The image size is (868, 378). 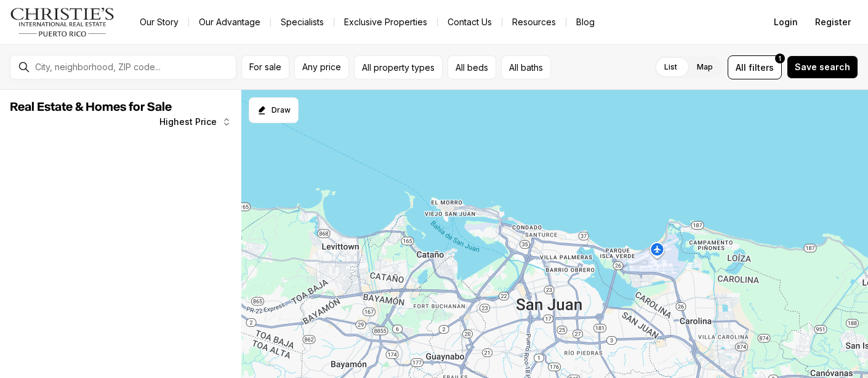 I want to click on img: logo, so click(x=62, y=22).